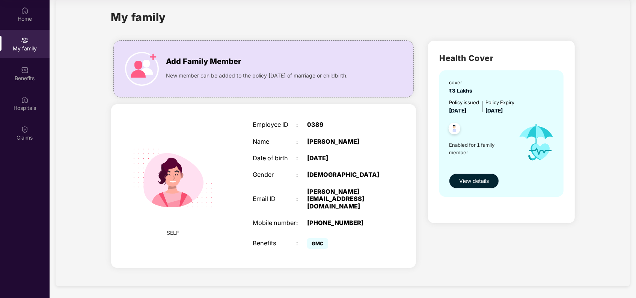 Image resolution: width=636 pixels, height=298 pixels. I want to click on div: Employee ID, so click(275, 124).